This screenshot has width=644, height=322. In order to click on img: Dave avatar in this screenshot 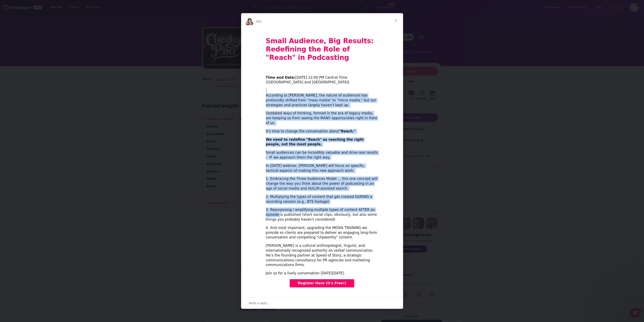, I will do `click(251, 24)`.